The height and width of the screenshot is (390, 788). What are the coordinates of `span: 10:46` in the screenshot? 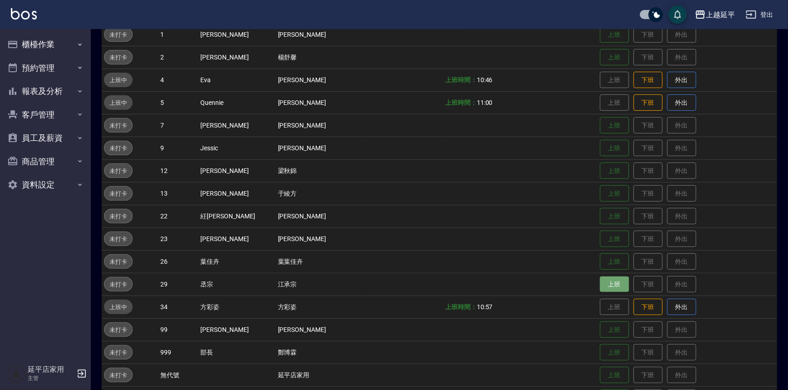 It's located at (485, 80).